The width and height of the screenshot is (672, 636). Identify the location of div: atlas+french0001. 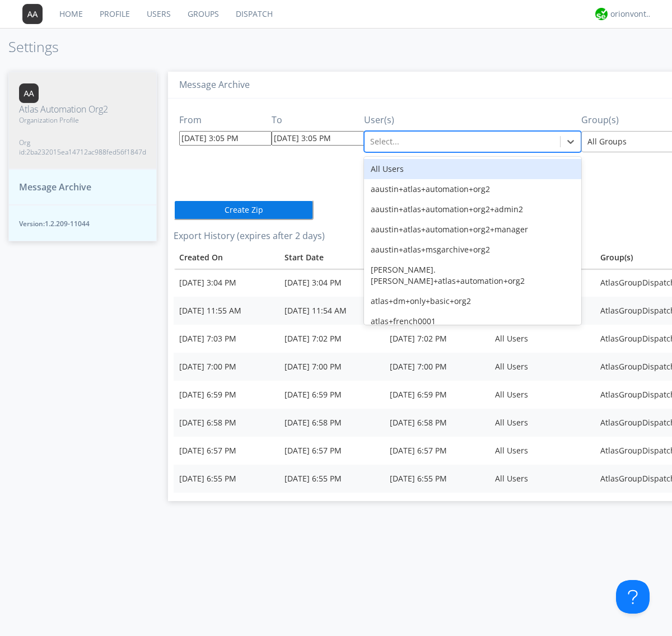
(473, 322).